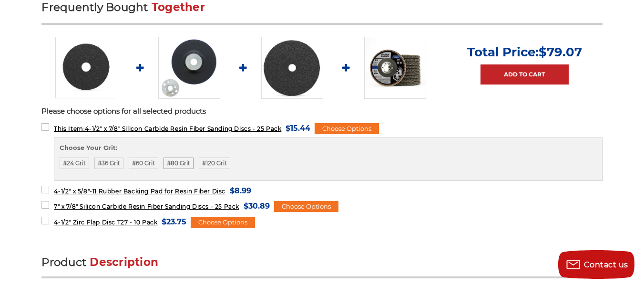  What do you see at coordinates (240, 190) in the screenshot?
I see `span: $8.99` at bounding box center [240, 190].